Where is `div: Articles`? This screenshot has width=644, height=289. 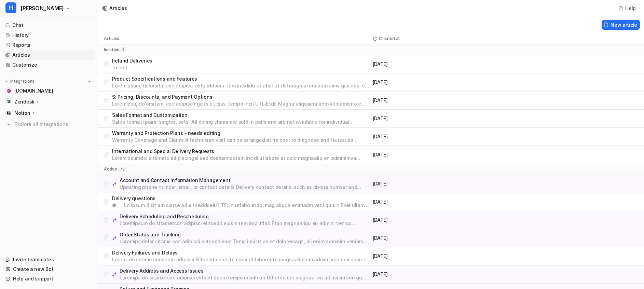 div: Articles is located at coordinates (118, 8).